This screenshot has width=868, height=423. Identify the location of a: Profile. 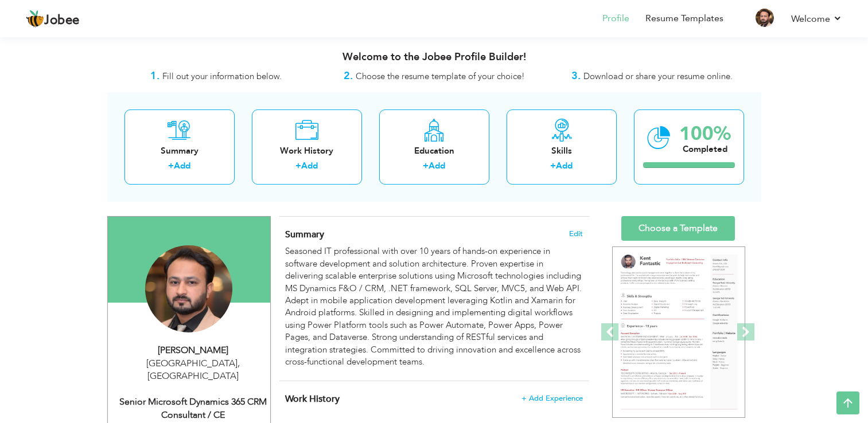
(615, 19).